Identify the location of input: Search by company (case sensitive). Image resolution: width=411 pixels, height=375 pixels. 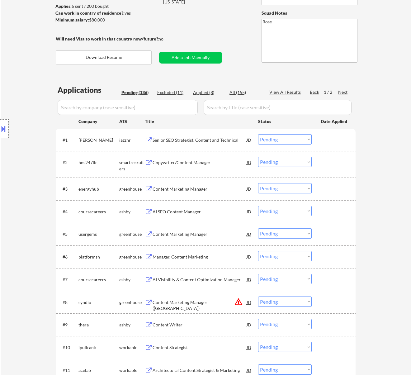
(128, 107).